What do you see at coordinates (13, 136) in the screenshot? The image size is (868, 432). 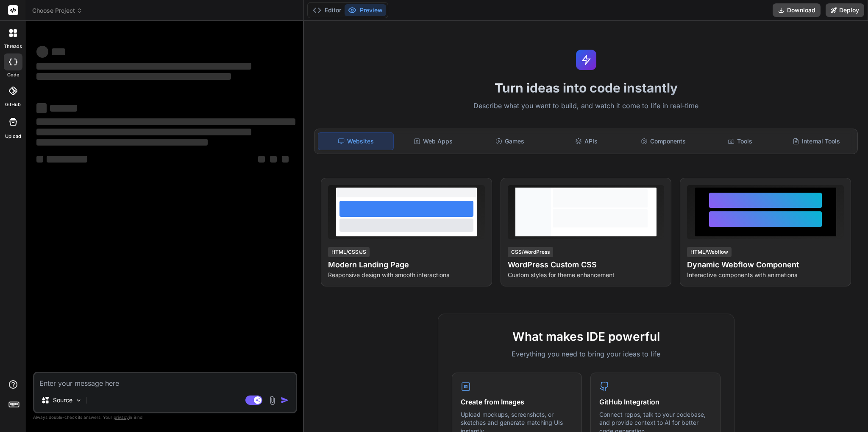 I see `label: Upload` at bounding box center [13, 136].